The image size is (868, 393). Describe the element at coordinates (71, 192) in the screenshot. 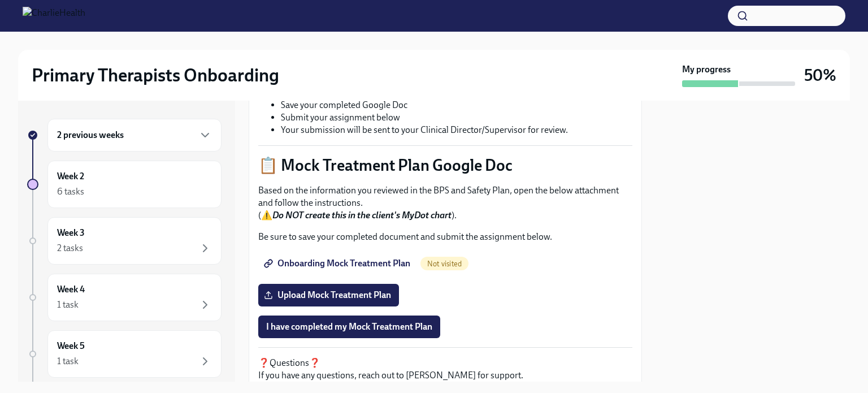

I see `div: 6 tasks` at that location.